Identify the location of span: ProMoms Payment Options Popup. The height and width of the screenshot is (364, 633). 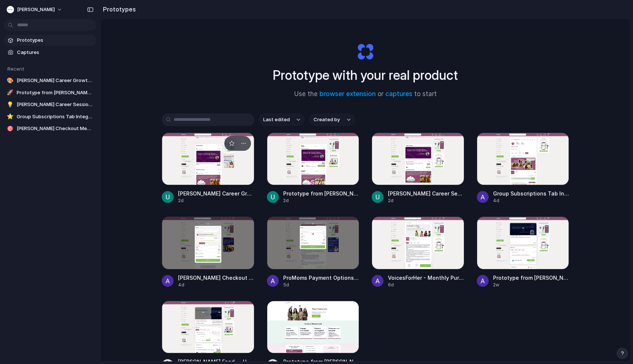
(321, 278).